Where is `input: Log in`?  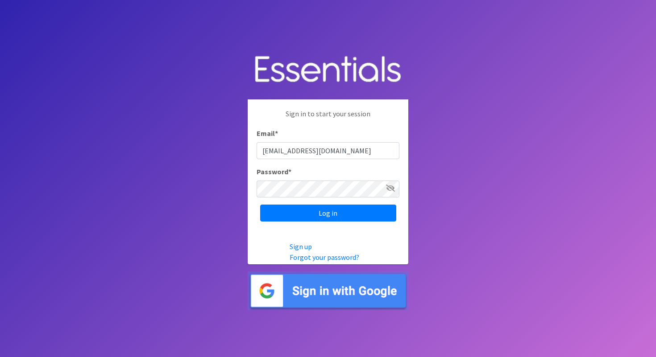 input: Log in is located at coordinates (328, 213).